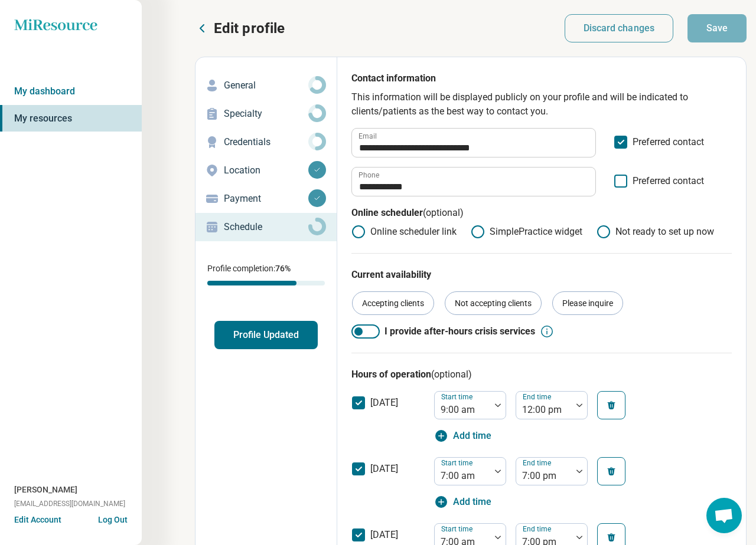  What do you see at coordinates (266, 114) in the screenshot?
I see `a: Specialty` at bounding box center [266, 114].